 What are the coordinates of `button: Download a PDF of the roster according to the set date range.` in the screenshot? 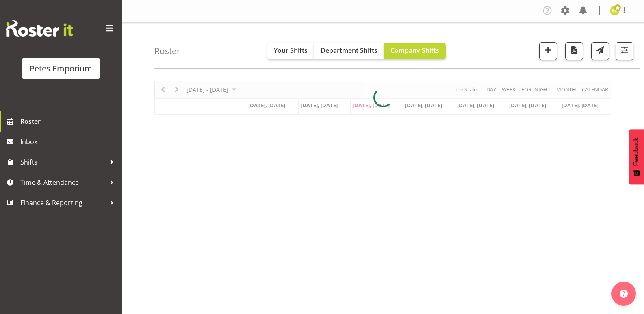 It's located at (574, 51).